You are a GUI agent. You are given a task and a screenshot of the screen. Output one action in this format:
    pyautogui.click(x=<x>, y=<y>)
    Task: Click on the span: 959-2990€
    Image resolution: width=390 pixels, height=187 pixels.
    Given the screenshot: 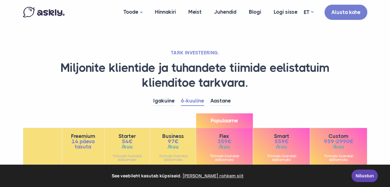 What is the action you would take?
    pyautogui.click(x=339, y=141)
    